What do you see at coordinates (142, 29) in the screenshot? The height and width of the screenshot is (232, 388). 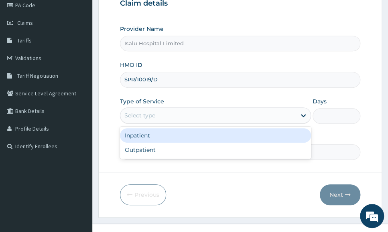 I see `label: Provider Name` at bounding box center [142, 29].